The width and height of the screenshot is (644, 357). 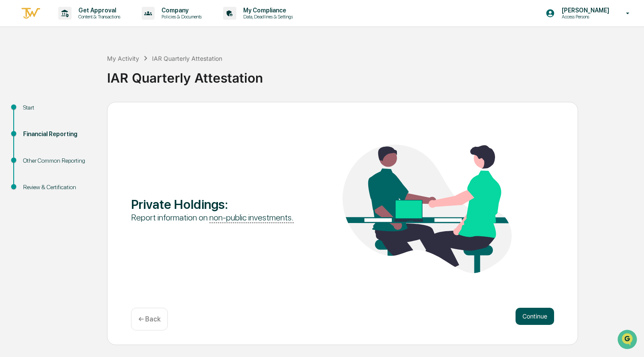 I want to click on button: Start new chat, so click(x=150, y=72).